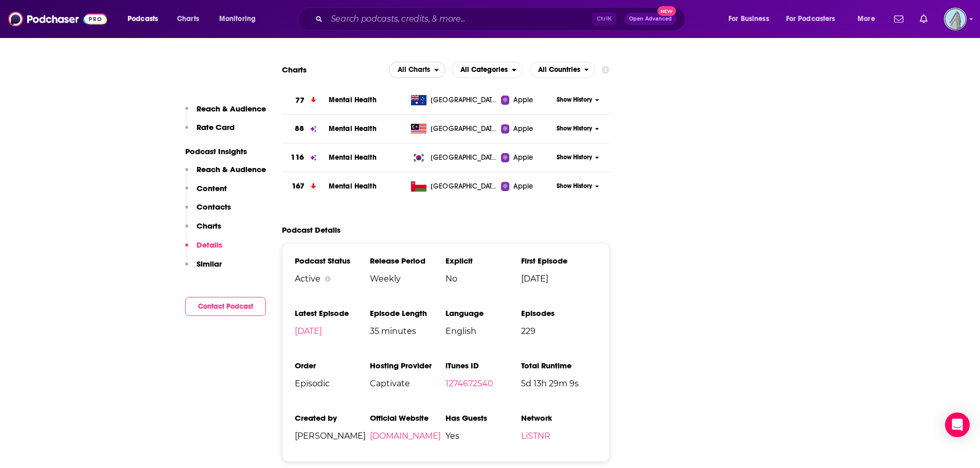 Image resolution: width=980 pixels, height=468 pixels. What do you see at coordinates (482, 261) in the screenshot?
I see `h3: Explicit` at bounding box center [482, 261].